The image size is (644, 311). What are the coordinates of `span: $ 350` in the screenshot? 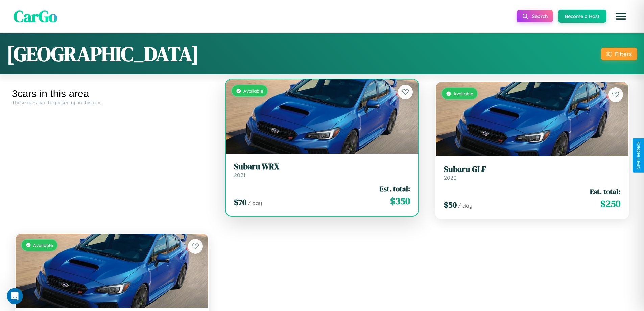 It's located at (400, 201).